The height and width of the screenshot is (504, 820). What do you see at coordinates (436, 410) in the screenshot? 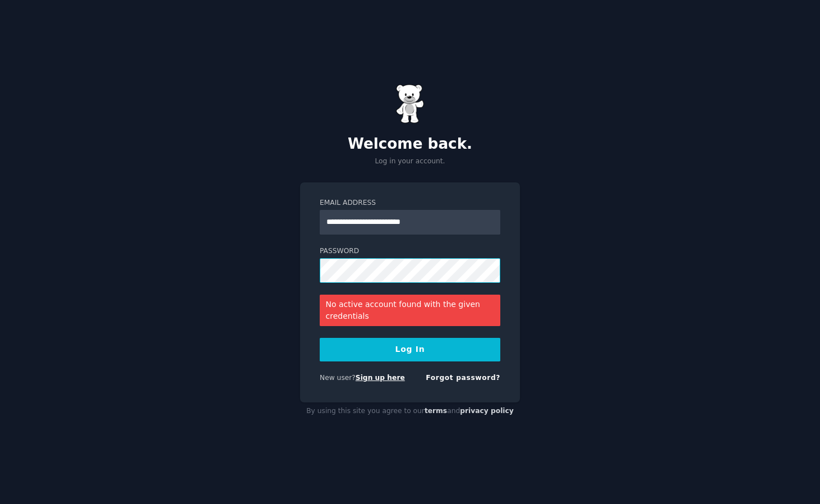
I see `a: terms` at bounding box center [436, 410].